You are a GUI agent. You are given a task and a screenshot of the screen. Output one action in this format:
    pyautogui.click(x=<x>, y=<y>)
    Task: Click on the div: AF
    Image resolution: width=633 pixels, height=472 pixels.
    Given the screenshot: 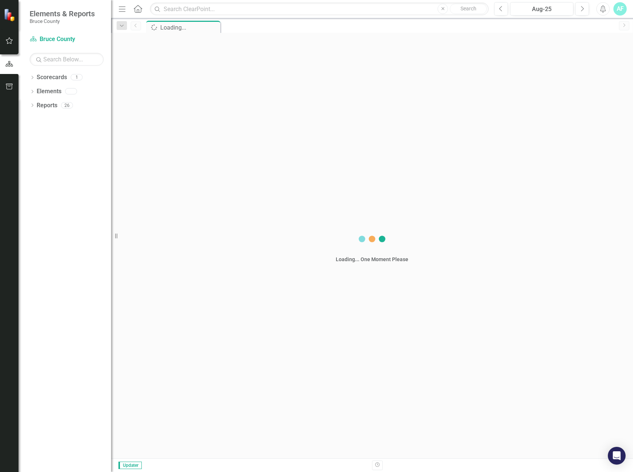 What is the action you would take?
    pyautogui.click(x=620, y=9)
    